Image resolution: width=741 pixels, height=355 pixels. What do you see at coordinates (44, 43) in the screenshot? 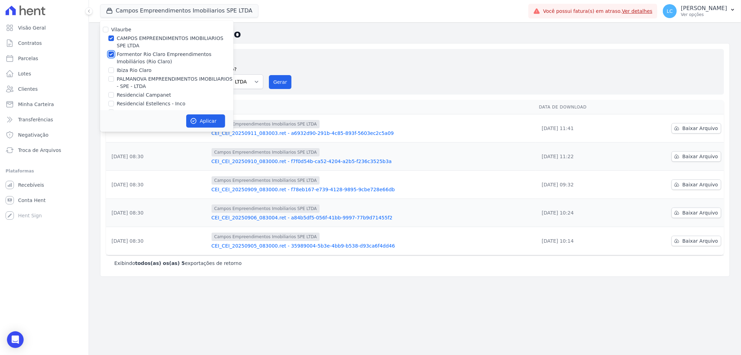
I see `a: Contratos` at bounding box center [44, 43].